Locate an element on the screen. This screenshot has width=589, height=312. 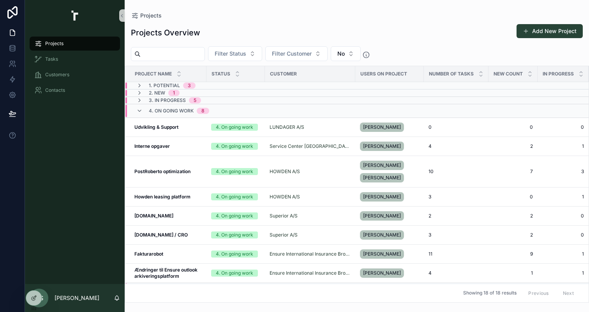
a: LUNDAGER A/S is located at coordinates (287, 127).